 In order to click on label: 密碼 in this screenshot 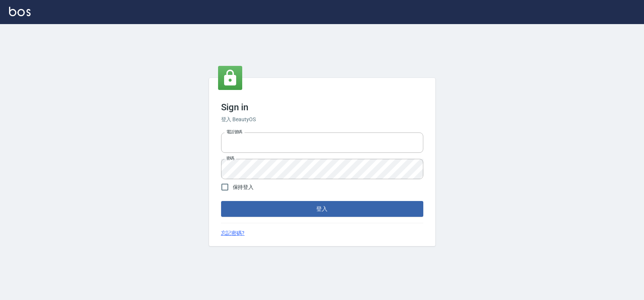, I will do `click(230, 158)`.